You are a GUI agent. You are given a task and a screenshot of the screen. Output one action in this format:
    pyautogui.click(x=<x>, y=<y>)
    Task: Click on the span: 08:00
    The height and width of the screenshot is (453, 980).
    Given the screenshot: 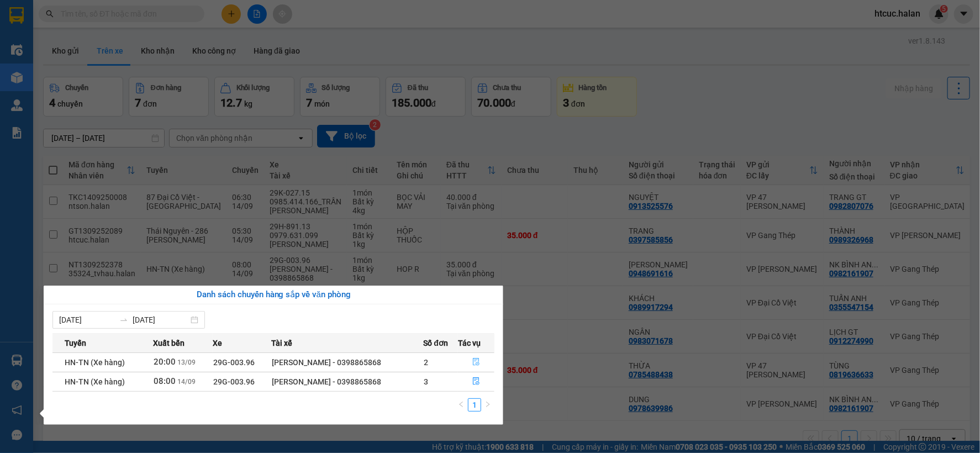 What is the action you would take?
    pyautogui.click(x=165, y=381)
    